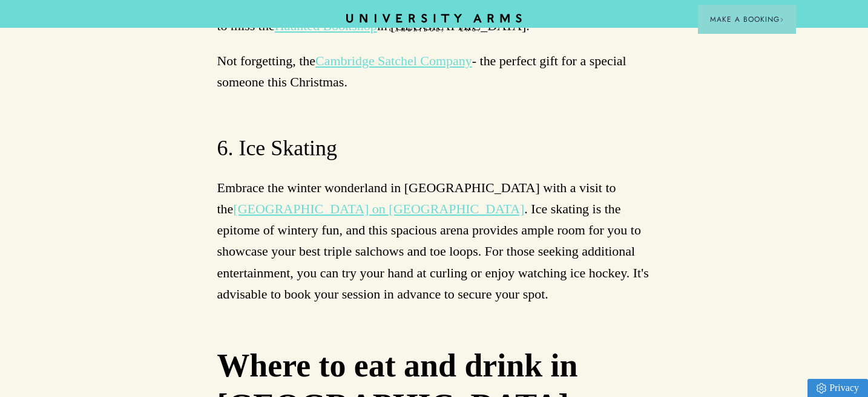  Describe the element at coordinates (838, 388) in the screenshot. I see `a: Privacy` at that location.